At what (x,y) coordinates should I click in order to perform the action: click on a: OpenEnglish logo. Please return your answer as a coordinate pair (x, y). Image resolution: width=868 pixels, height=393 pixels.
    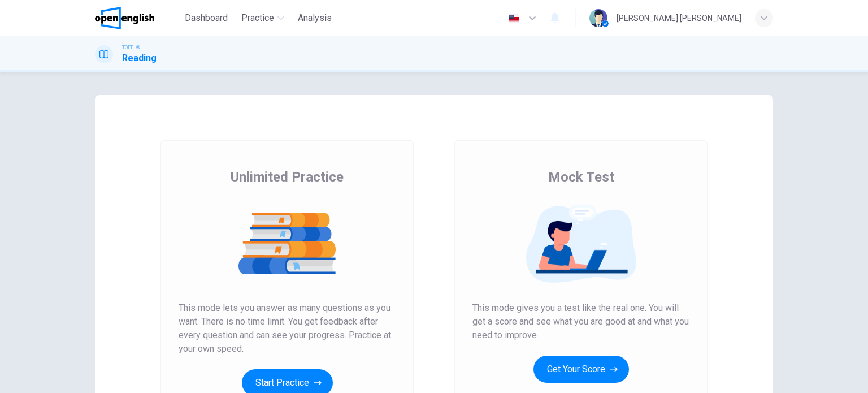
    Looking at the image, I should click on (138, 18).